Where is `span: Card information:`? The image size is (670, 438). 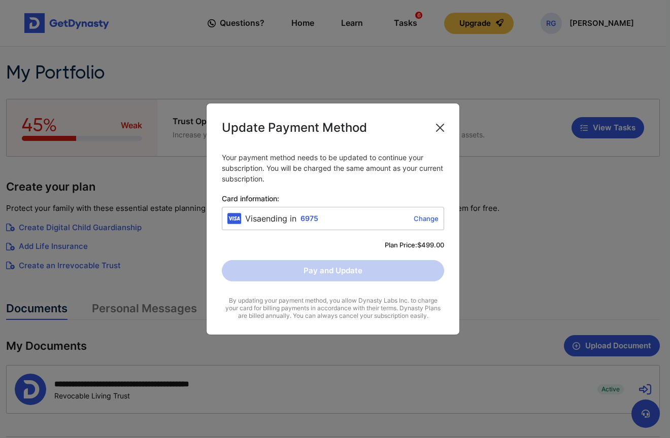 span: Card information: is located at coordinates (333, 198).